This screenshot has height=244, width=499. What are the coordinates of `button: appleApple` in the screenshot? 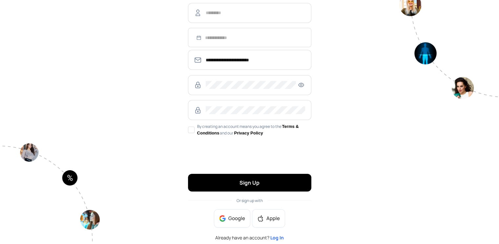 It's located at (269, 219).